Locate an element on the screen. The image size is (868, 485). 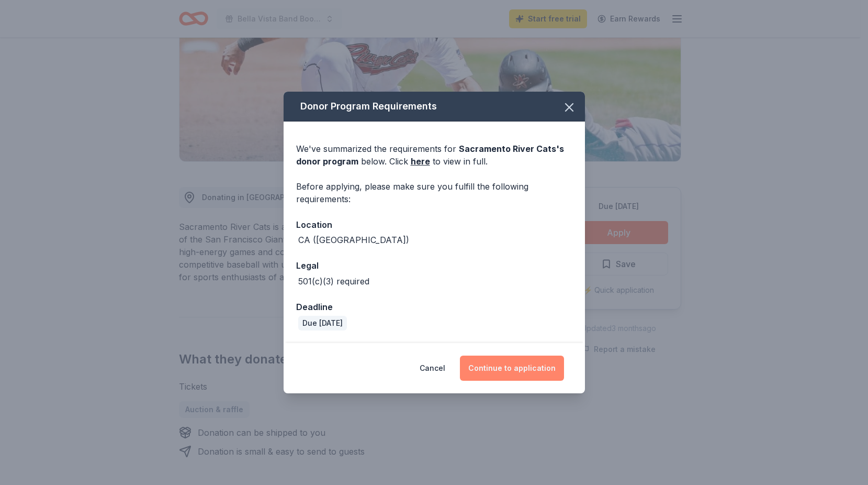
div: Location is located at coordinates (434, 225).